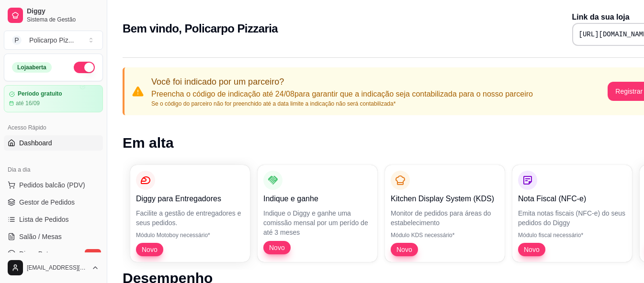 Image resolution: width=644 pixels, height=283 pixels. I want to click on div: Dia a dia, so click(53, 170).